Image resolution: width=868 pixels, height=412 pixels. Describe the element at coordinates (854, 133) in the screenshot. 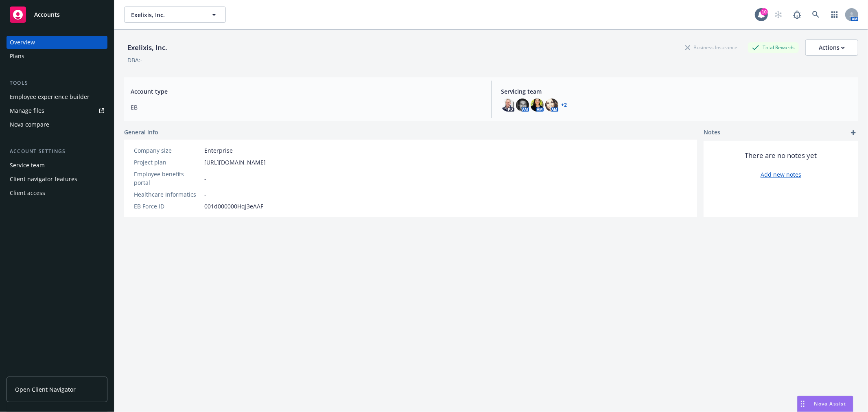

I see `a: add` at that location.